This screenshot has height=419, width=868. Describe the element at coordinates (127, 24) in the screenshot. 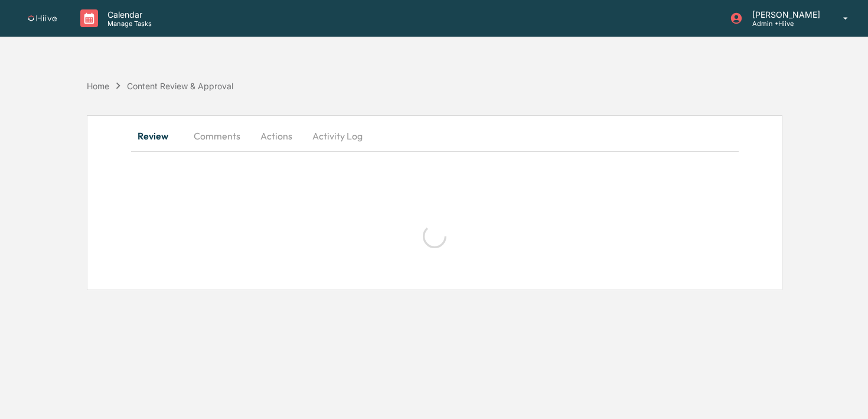

I see `p: Manage Tasks` at that location.